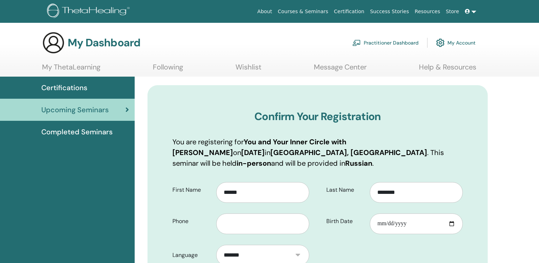  What do you see at coordinates (455, 43) in the screenshot?
I see `a: My Account` at bounding box center [455, 43].